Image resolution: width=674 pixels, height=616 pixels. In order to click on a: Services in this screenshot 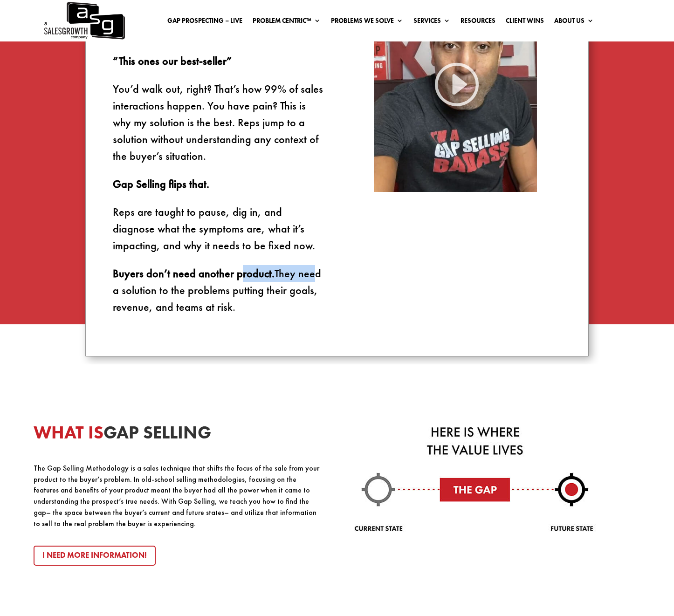, I will do `click(432, 23)`.